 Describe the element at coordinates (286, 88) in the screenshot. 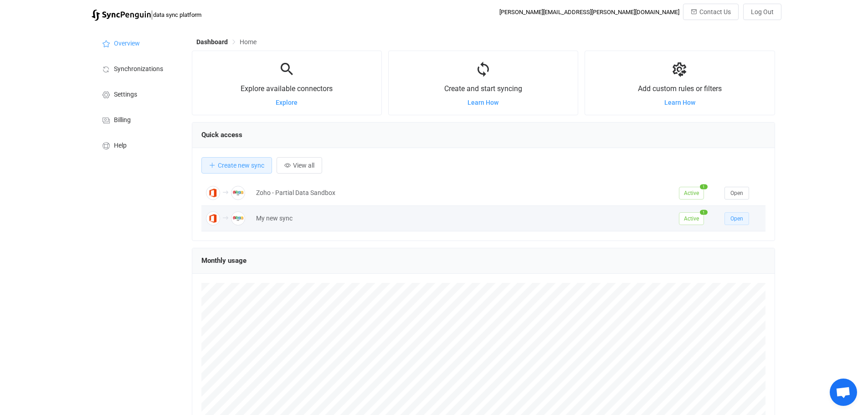

I see `span: Explore available connectors` at that location.